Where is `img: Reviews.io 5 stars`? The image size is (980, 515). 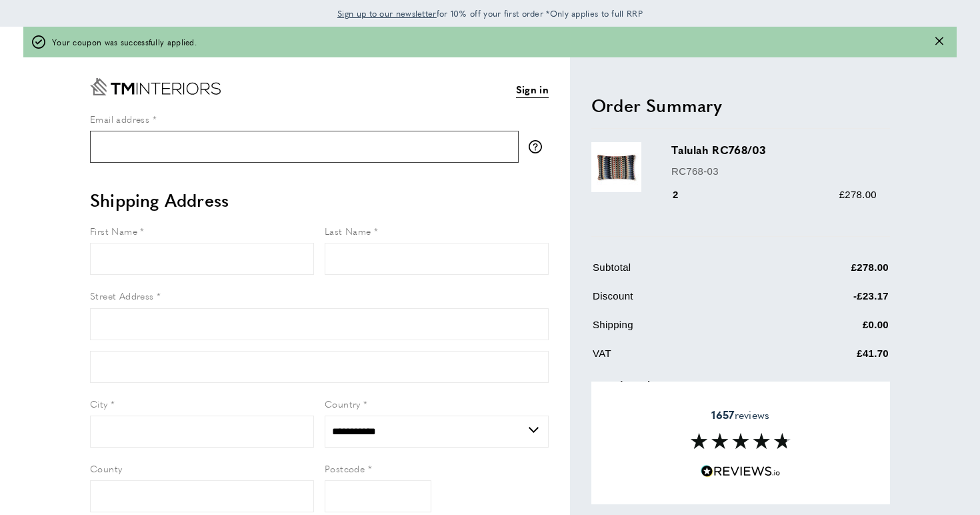
img: Reviews.io 5 stars is located at coordinates (741, 471).